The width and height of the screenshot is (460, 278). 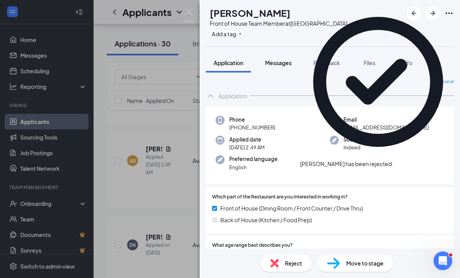 What do you see at coordinates (254, 159) in the screenshot?
I see `span: Preferred language` at bounding box center [254, 159].